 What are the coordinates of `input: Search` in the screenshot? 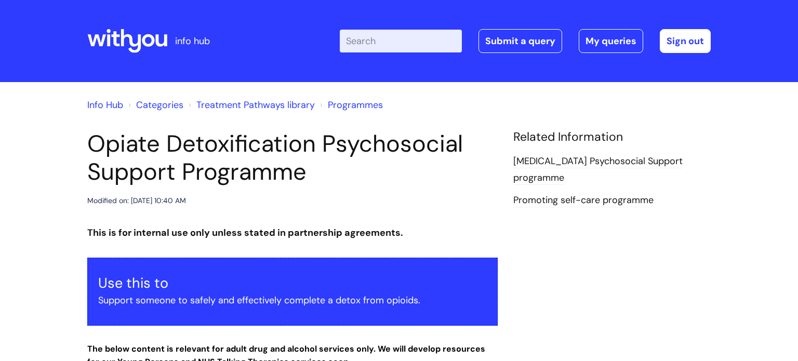 It's located at (401, 41).